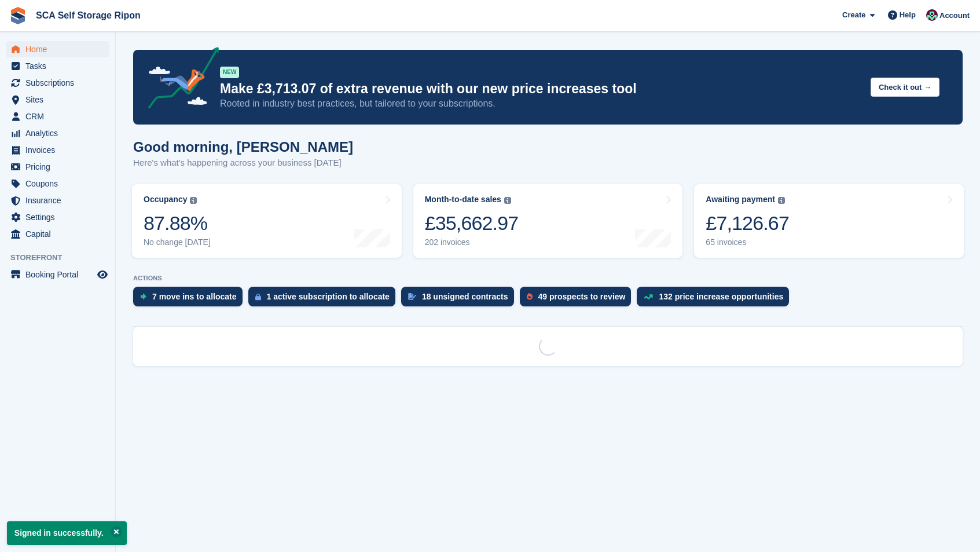 This screenshot has width=980, height=552. I want to click on p: Rooted in industry best practices, but tailored to your subscriptions., so click(541, 104).